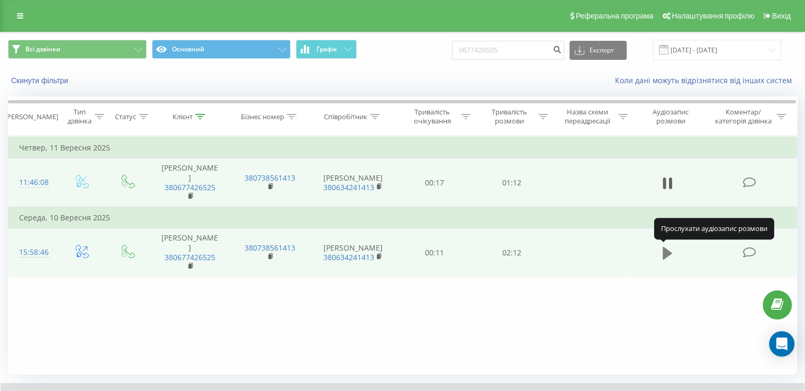 The height and width of the screenshot is (391, 805). What do you see at coordinates (713, 16) in the screenshot?
I see `span: Налаштування профілю` at bounding box center [713, 16].